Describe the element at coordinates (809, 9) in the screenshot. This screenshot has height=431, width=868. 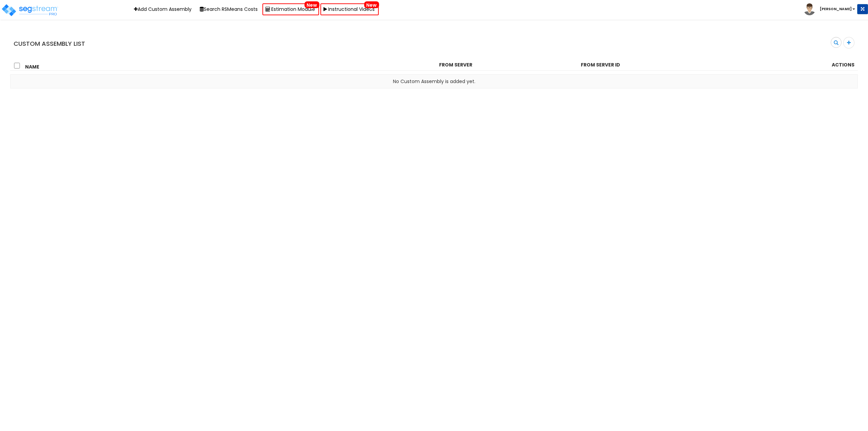
I see `img: avatar.png` at that location.